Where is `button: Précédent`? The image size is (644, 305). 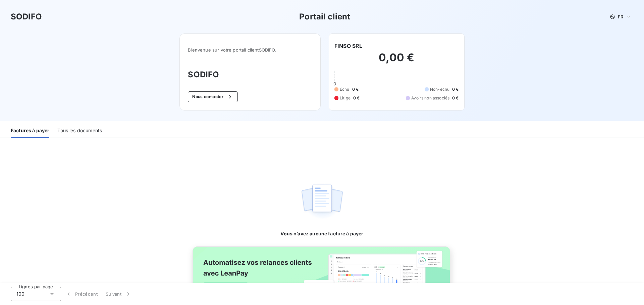 button: Précédent is located at coordinates (81, 294).